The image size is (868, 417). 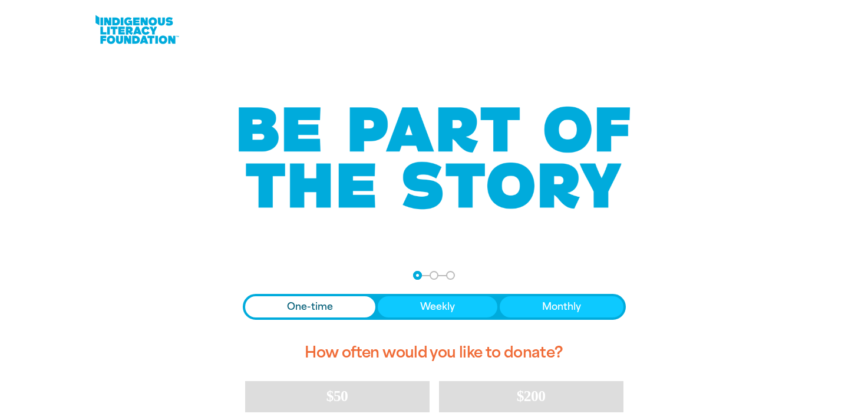 I want to click on button: One-time, so click(x=311, y=307).